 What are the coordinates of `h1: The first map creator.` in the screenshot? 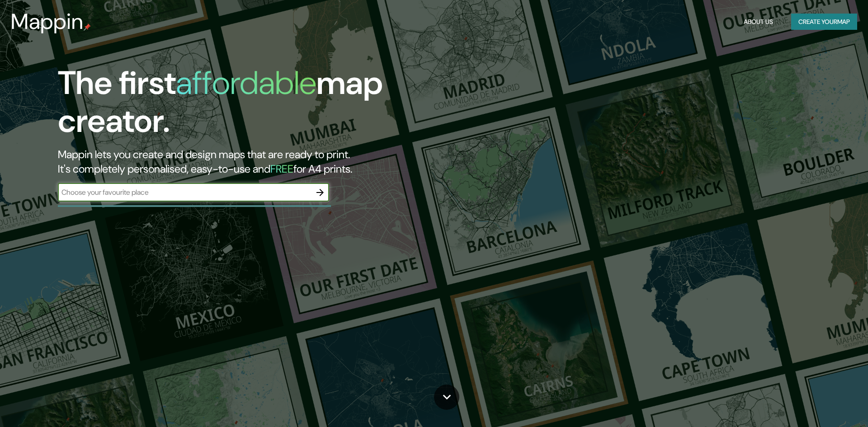 It's located at (275, 106).